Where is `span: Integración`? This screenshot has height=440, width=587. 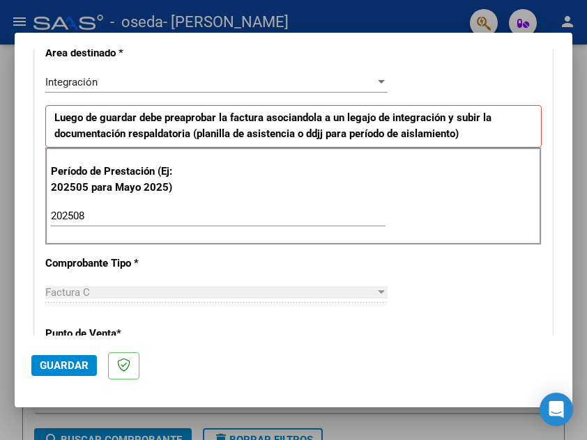
span: Integración is located at coordinates (71, 82).